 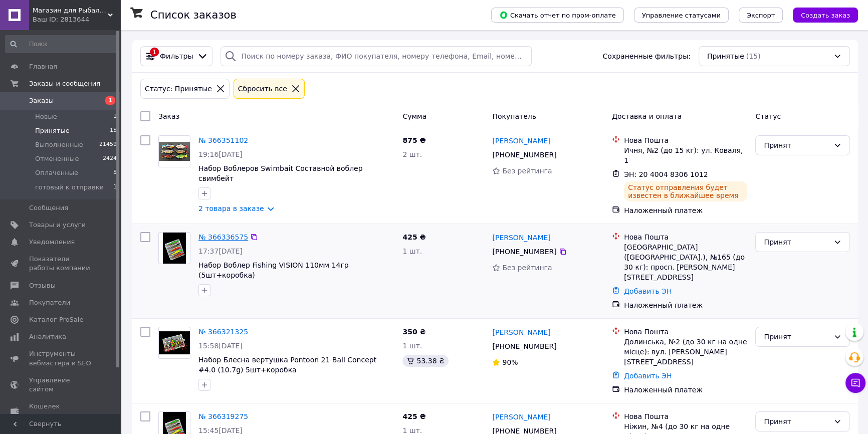 What do you see at coordinates (223, 416) in the screenshot?
I see `a: № 366319275` at bounding box center [223, 416].